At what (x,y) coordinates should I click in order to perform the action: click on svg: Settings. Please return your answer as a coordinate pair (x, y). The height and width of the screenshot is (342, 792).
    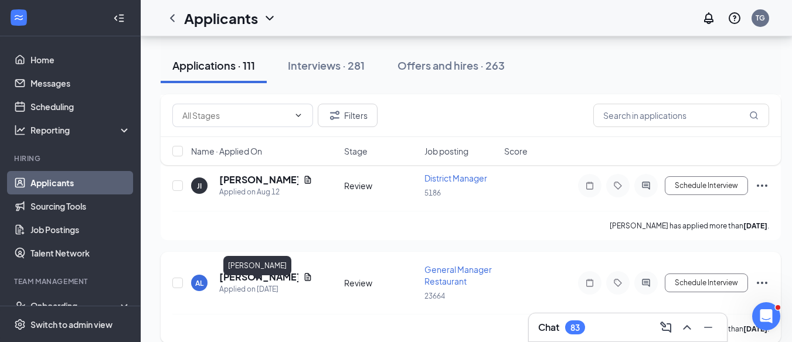
    Looking at the image, I should click on (20, 325).